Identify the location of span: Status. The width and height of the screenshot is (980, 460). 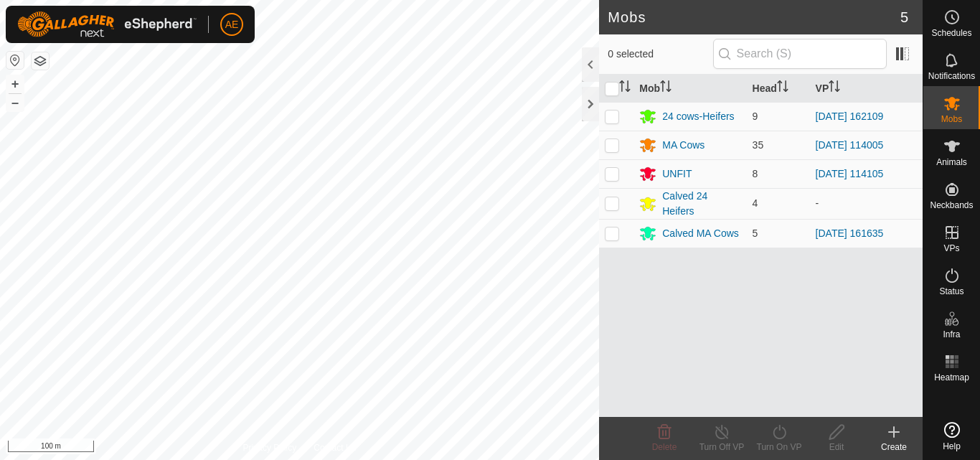
(951, 291).